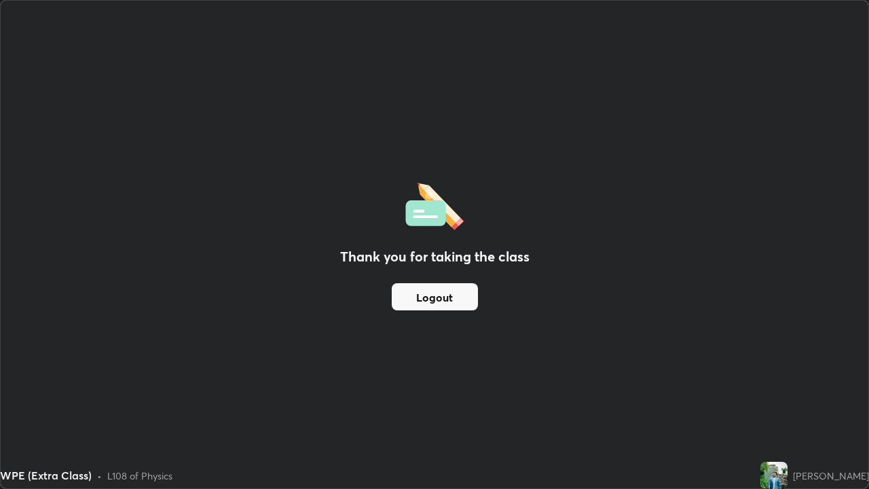  What do you see at coordinates (774, 475) in the screenshot?
I see `img: 3039acb2fa3d48028dcb1705d1182d1b.jpg` at bounding box center [774, 475].